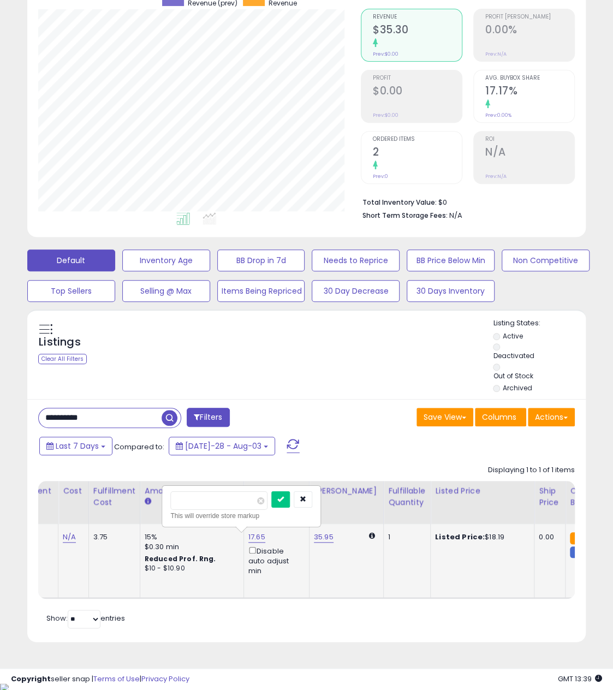  Describe the element at coordinates (417, 92) in the screenshot. I see `h2: $0.00` at that location.